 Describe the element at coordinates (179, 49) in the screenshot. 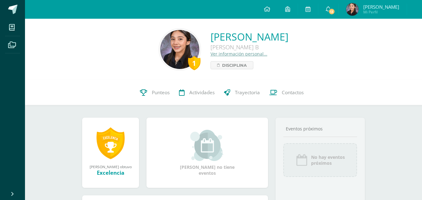

I see `img: 8bbf068d6a0d19287aee339149359152.png` at that location.